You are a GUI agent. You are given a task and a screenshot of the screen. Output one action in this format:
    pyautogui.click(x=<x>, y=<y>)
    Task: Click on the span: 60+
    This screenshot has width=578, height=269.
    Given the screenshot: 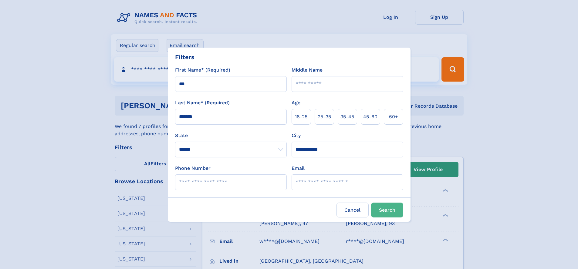 What is the action you would take?
    pyautogui.click(x=394, y=117)
    